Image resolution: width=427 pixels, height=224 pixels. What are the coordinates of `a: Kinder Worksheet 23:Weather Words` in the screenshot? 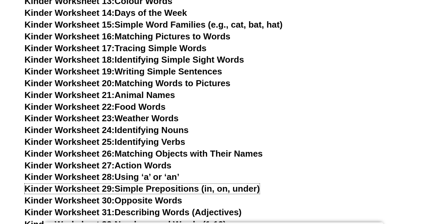 It's located at (102, 118).